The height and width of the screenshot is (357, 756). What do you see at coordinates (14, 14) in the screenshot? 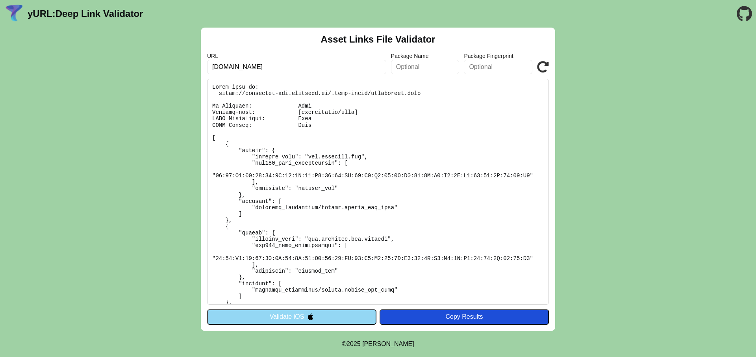
I see `img: yURL Logo` at bounding box center [14, 14].